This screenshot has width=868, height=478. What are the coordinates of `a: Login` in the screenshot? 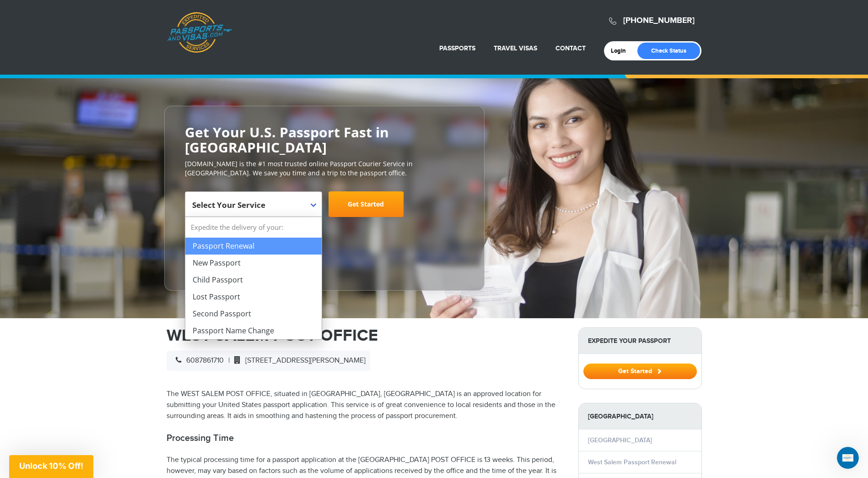 It's located at (622, 51).